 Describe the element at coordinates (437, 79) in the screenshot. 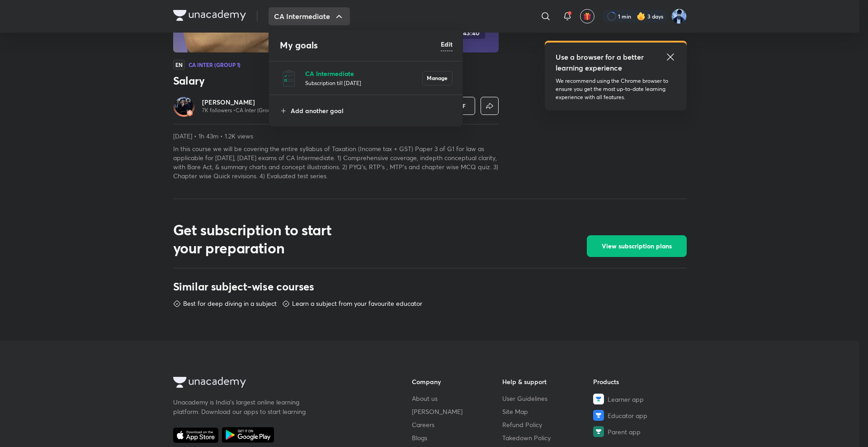

I see `button: Manage` at that location.